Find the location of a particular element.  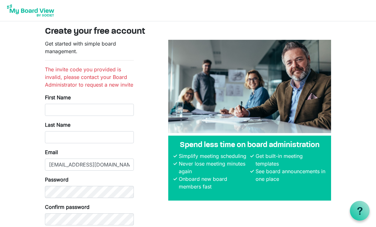

li: See board announcements in one place is located at coordinates (290, 175).